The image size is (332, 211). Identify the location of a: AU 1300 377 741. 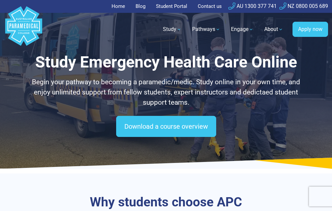
(253, 6).